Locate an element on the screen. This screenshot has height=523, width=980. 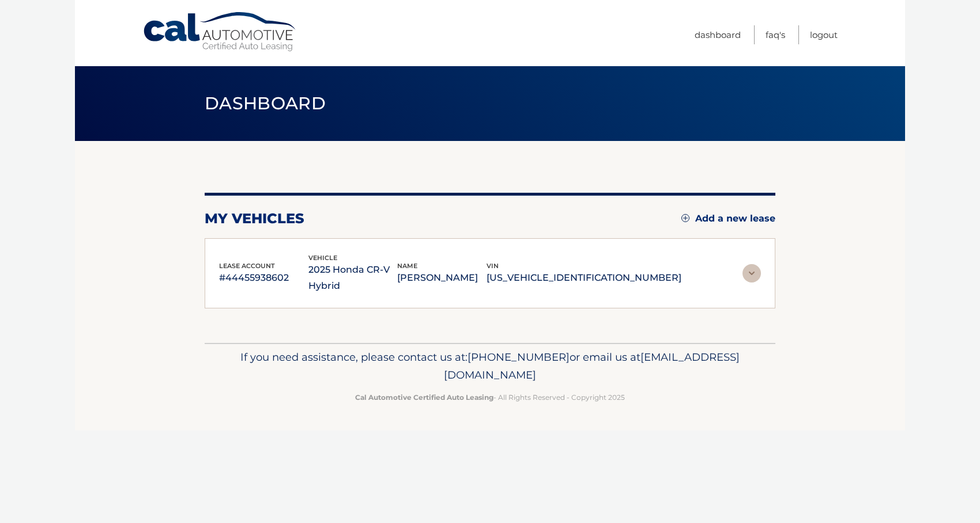
strong: Cal Automotive Certified Auto Leasing is located at coordinates (425, 397).